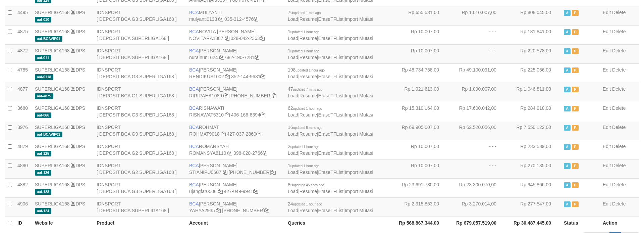 This screenshot has width=644, height=233. Describe the element at coordinates (339, 223) in the screenshot. I see `th: Queries` at that location.